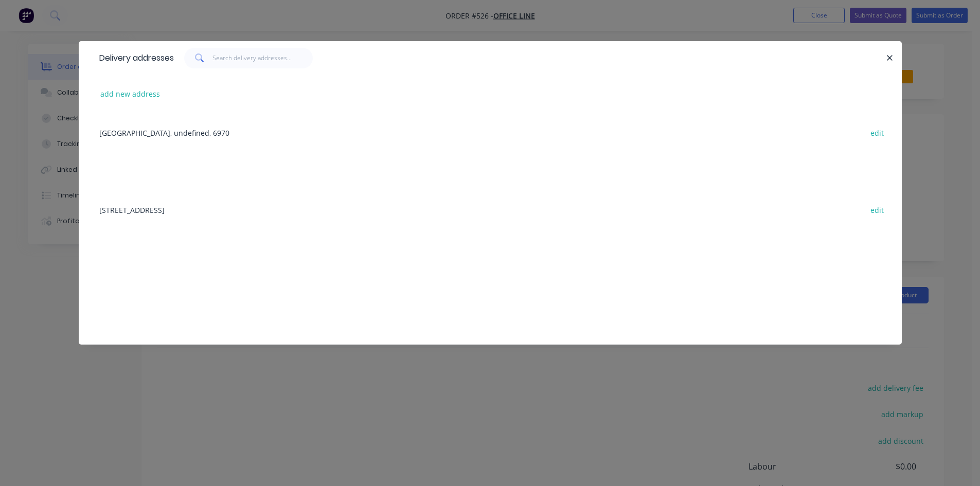  Describe the element at coordinates (134, 58) in the screenshot. I see `div: Delivery addresses` at that location.